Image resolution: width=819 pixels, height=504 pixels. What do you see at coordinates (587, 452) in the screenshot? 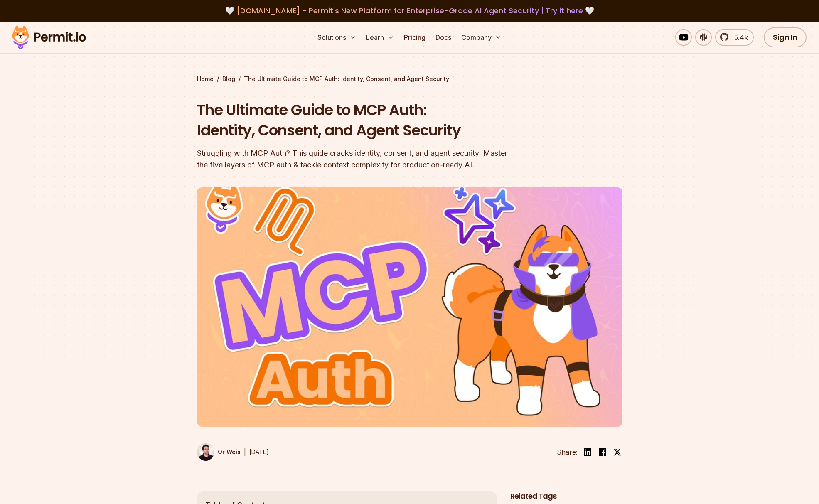
I see `img: linkedin` at bounding box center [587, 452].